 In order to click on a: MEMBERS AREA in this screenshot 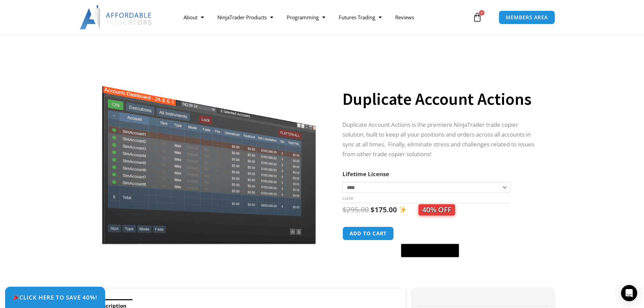, I will do `click(527, 17)`.